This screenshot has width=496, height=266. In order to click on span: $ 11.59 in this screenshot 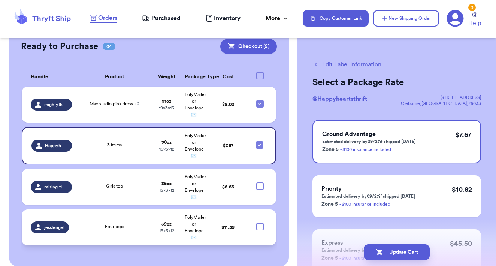, I will do `click(228, 227)`.